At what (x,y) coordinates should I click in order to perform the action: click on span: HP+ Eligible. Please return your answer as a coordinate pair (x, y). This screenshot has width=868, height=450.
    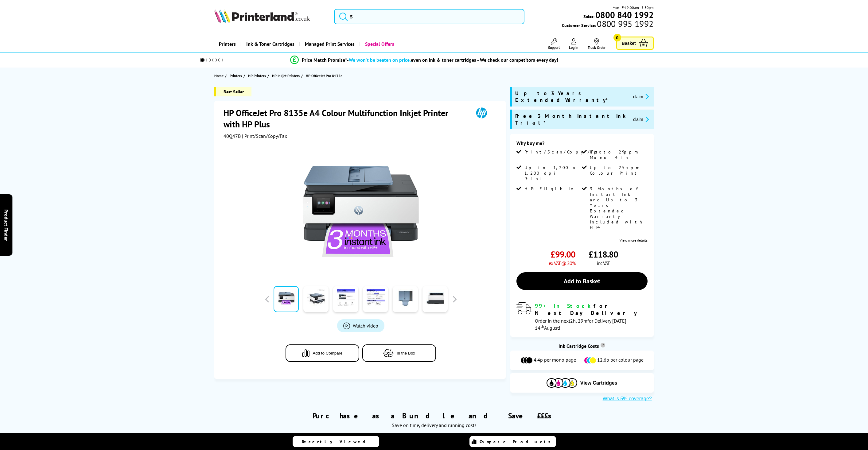
    Looking at the image, I should click on (550, 189).